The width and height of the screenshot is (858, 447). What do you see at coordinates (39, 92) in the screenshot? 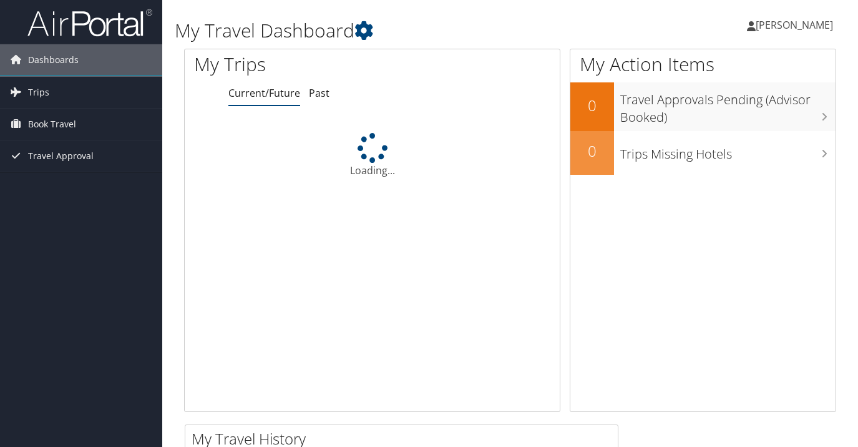
I see `span: Trips` at bounding box center [39, 92].